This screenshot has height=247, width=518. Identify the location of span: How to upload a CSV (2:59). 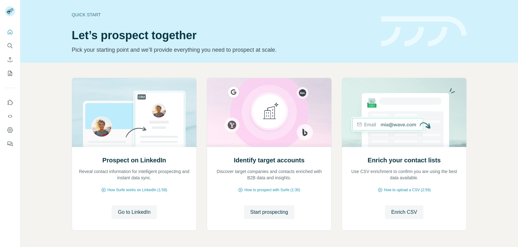
(407, 190).